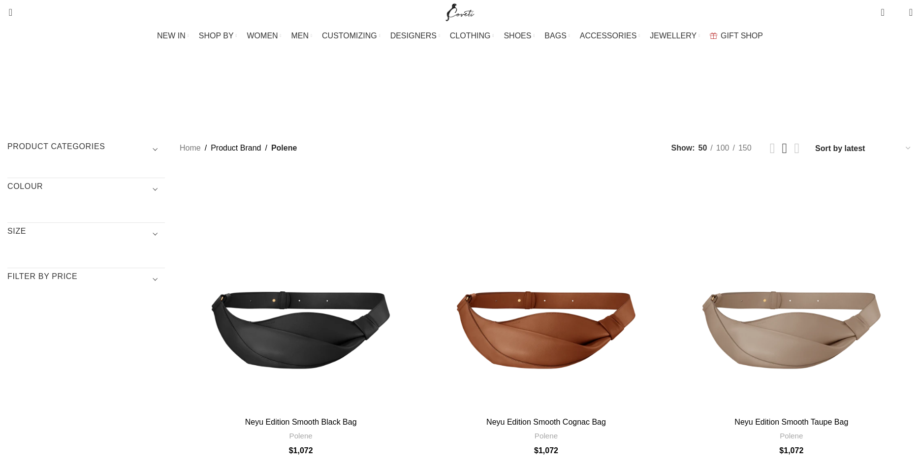  I want to click on span: CUSTOMIZING, so click(349, 35).